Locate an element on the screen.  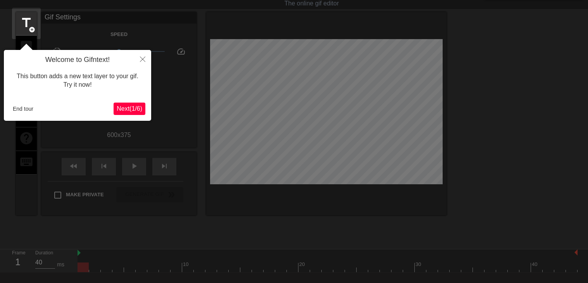
button: End tour is located at coordinates (23, 109).